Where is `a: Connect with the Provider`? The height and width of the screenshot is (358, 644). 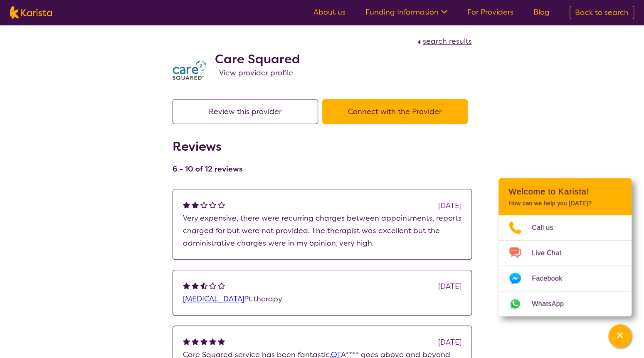 a: Connect with the Provider is located at coordinates (397, 111).